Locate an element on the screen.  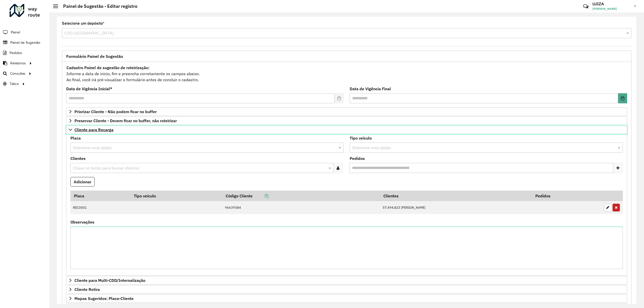
span: Cliente para Multi-CDD/Internalização is located at coordinates (110, 280).